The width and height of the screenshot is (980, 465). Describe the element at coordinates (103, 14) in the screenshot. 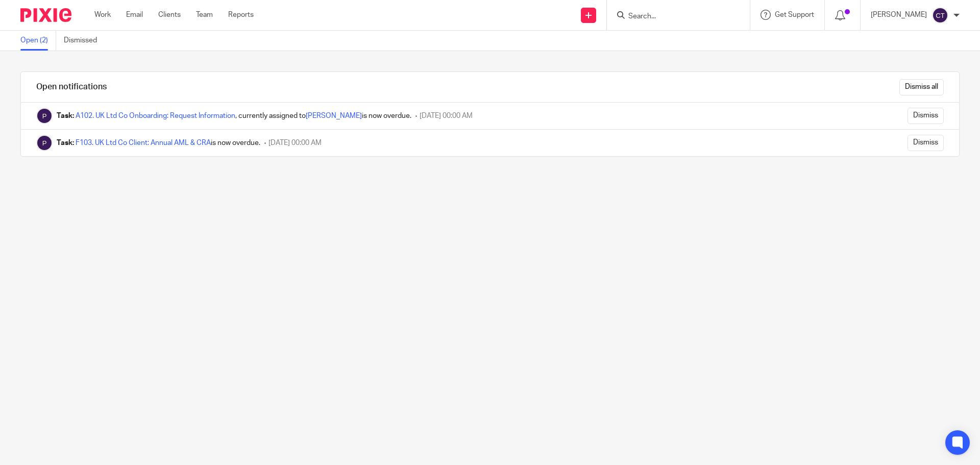

I see `a: Work` at that location.